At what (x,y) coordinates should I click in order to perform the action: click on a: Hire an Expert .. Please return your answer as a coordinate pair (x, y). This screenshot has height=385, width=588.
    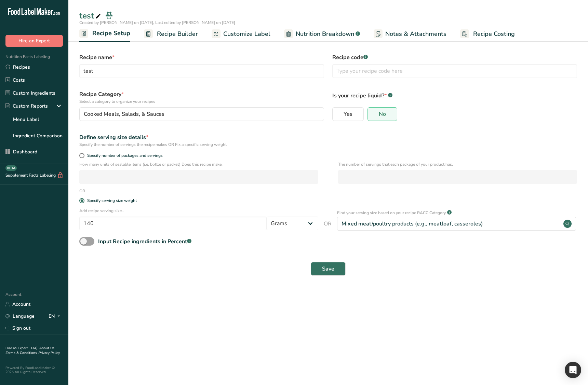
    Looking at the image, I should click on (17, 349).